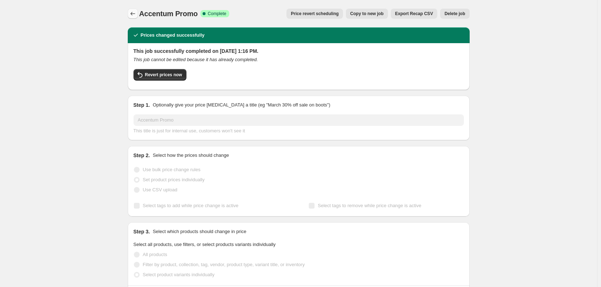 This screenshot has height=287, width=601. What do you see at coordinates (142, 156) in the screenshot?
I see `h2: Step 2.` at bounding box center [142, 156].